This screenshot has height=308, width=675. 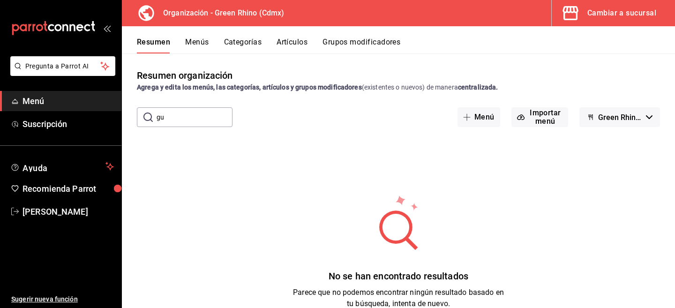 What do you see at coordinates (243, 45) in the screenshot?
I see `button: Categorías` at bounding box center [243, 45].